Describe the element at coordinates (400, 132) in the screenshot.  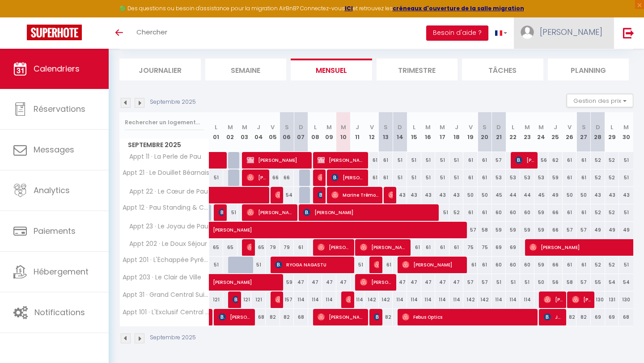
I see `th: 14` at that location.